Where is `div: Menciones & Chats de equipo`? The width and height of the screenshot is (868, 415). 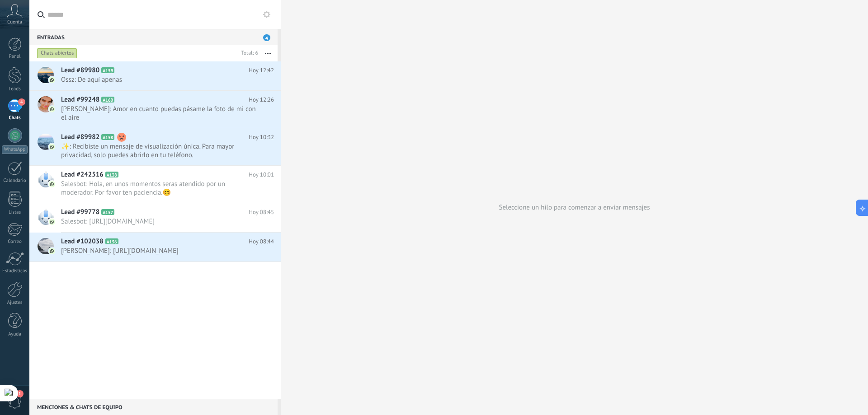
div: Menciones & Chats de equipo is located at coordinates (153, 407).